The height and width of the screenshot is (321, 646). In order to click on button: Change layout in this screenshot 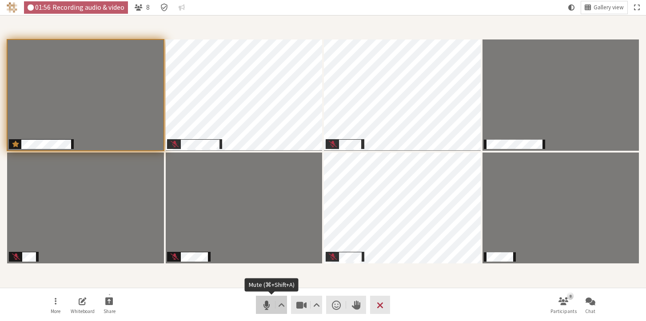, I will do `click(604, 8)`.